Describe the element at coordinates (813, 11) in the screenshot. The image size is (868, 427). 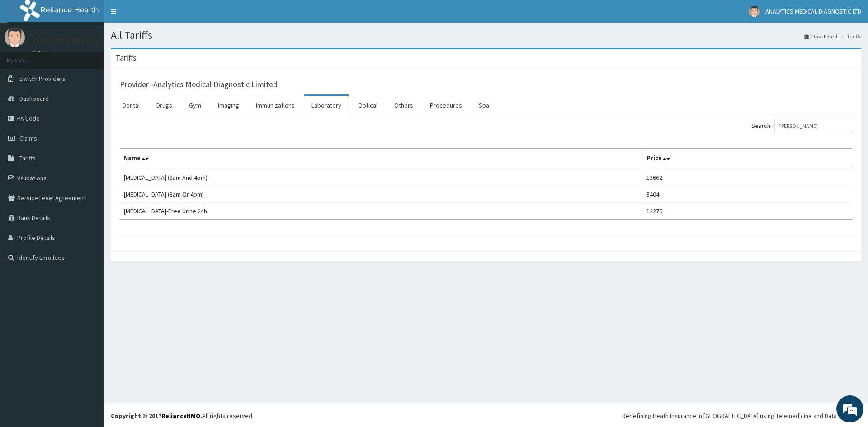
I see `span: ANALYTICS MEDICAL DIAGNOSTIC LTD` at that location.